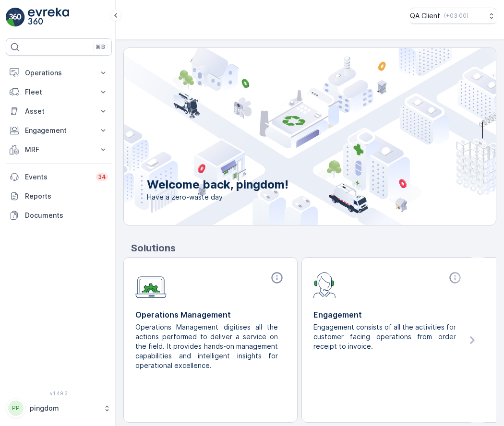  I want to click on a: Documents, so click(59, 216).